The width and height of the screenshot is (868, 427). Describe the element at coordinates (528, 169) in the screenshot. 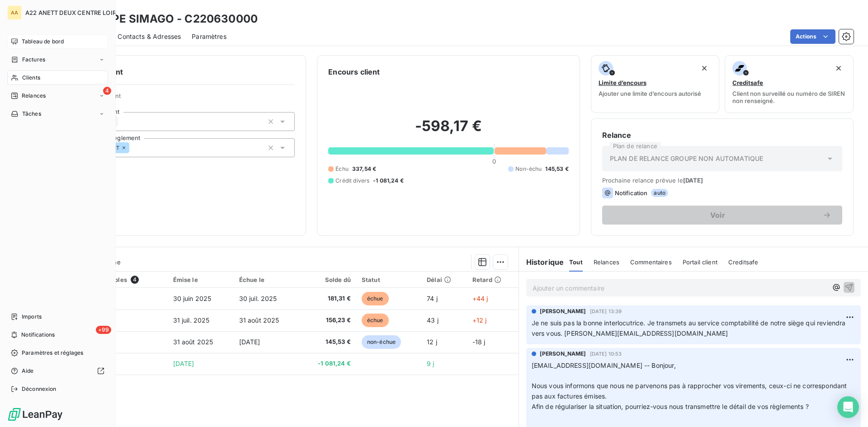

I see `span: Non-échu` at that location.